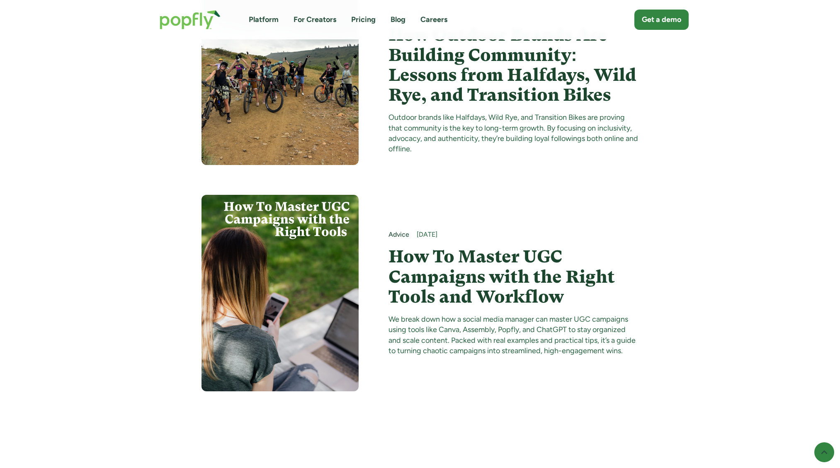 This screenshot has width=840, height=468. What do you see at coordinates (661, 19) in the screenshot?
I see `a: Get a demo` at bounding box center [661, 19].